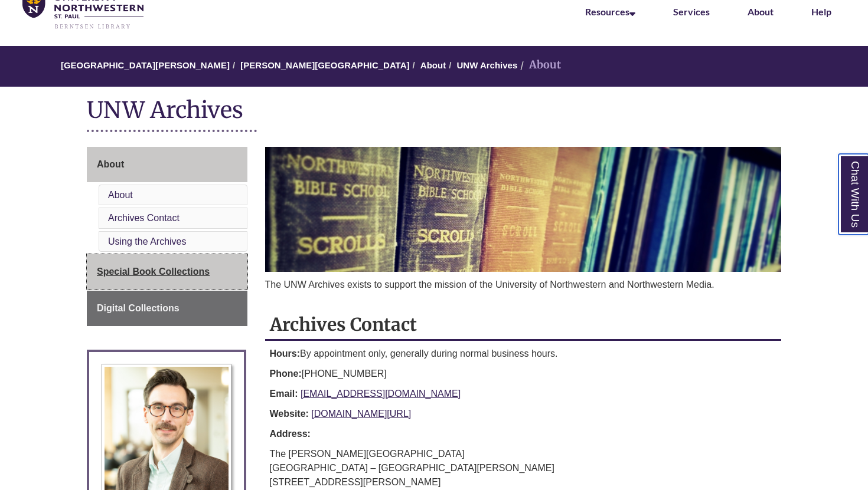 Image resolution: width=868 pixels, height=490 pixels. I want to click on p: By appointment only, generally during normal business hours., so click(523, 354).